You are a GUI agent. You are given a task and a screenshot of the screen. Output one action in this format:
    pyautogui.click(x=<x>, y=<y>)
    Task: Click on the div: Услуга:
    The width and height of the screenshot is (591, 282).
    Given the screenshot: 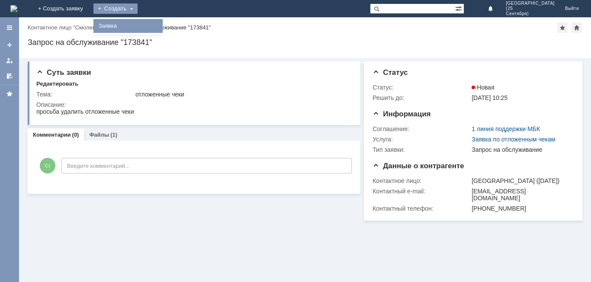 What is the action you would take?
    pyautogui.click(x=421, y=139)
    